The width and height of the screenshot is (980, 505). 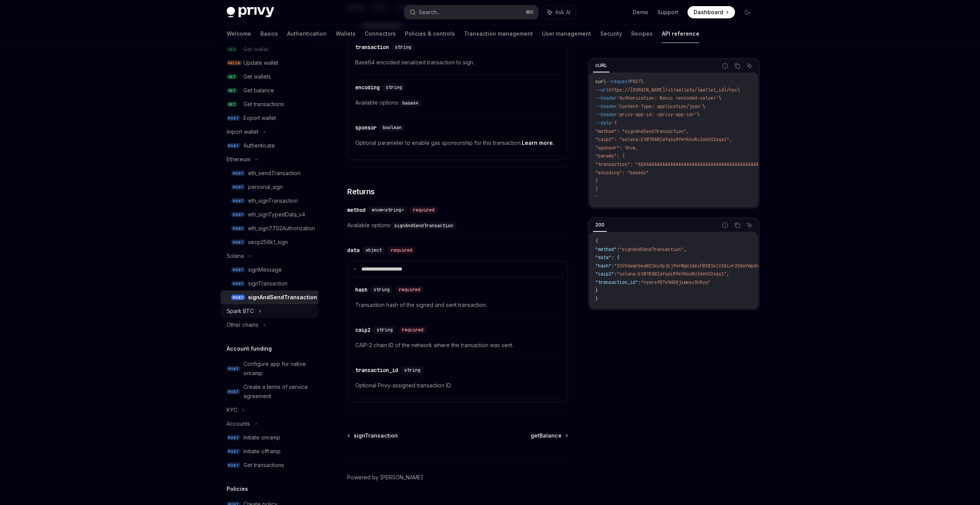 I want to click on a: PATCHUpdate wallet, so click(x=269, y=63).